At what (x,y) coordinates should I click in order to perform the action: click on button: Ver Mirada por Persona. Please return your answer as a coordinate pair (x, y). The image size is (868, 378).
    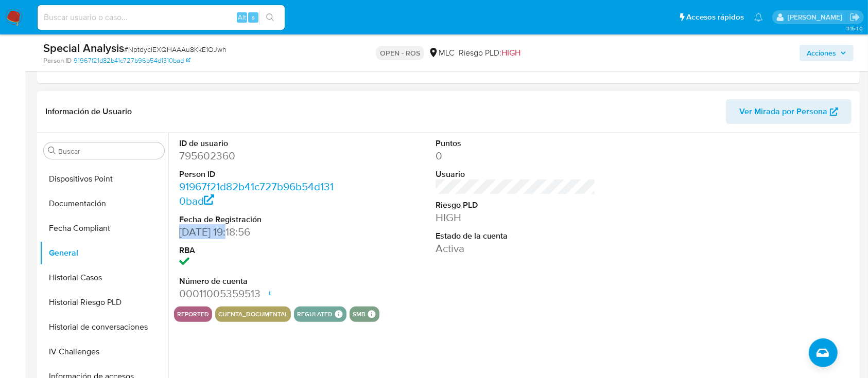
    Looking at the image, I should click on (789, 112).